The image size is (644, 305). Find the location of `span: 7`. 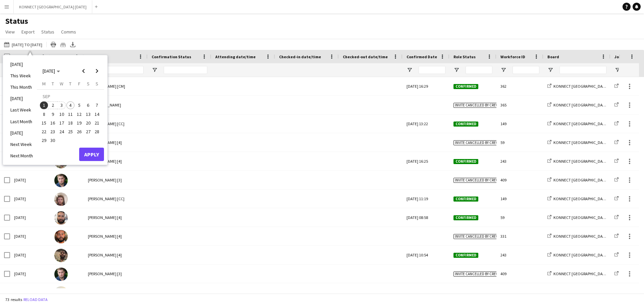

span: 7 is located at coordinates (97, 106).